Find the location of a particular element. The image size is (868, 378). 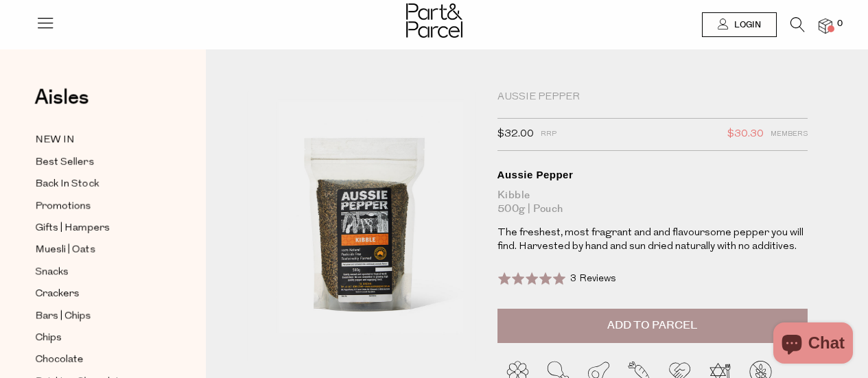

a: Muesli | Oats is located at coordinates (97, 250).